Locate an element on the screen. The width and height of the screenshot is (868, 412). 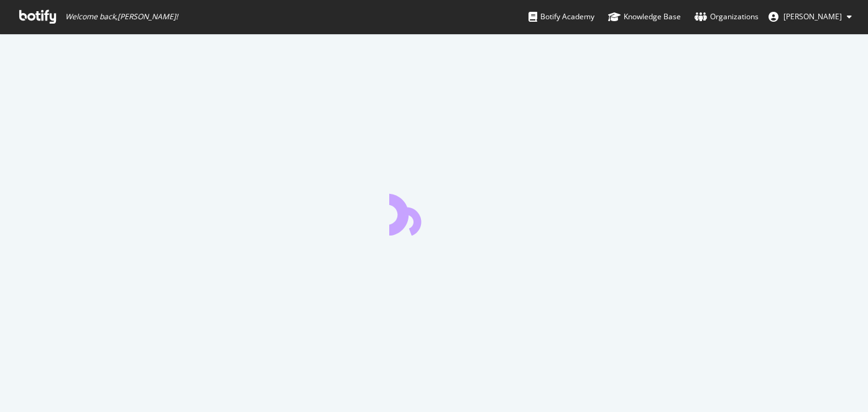
div: Knowledge Base is located at coordinates (643, 17).